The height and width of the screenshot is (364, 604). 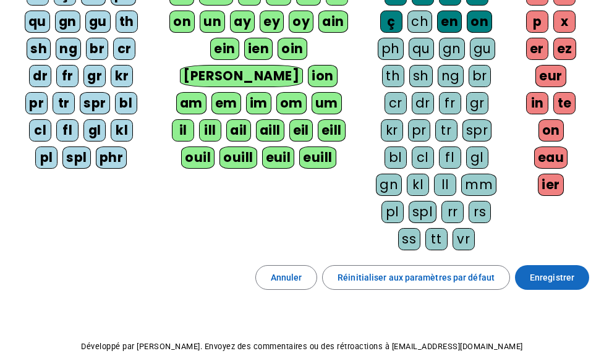 I want to click on div: euil, so click(x=278, y=158).